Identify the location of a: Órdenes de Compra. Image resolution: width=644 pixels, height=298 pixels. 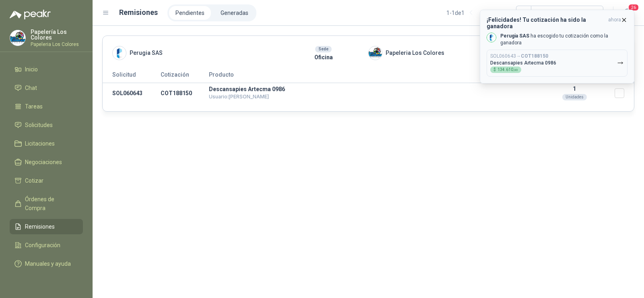
(46, 203).